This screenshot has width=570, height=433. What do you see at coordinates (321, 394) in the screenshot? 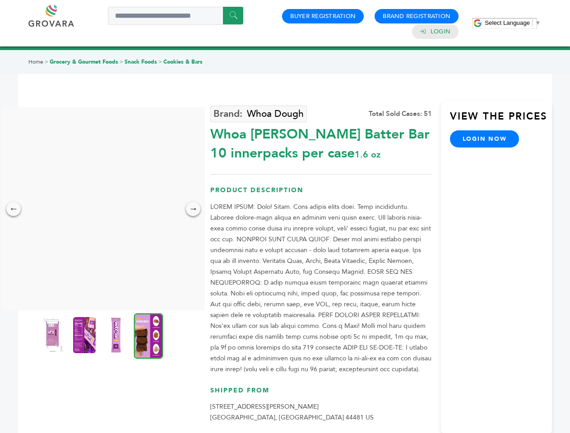
I see `h3: Shipped From` at bounding box center [321, 394].